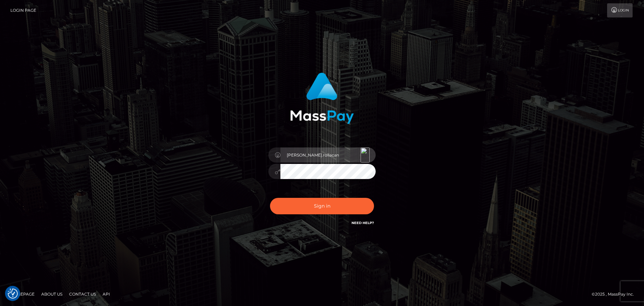  Describe the element at coordinates (52, 294) in the screenshot. I see `a: About Us` at that location.